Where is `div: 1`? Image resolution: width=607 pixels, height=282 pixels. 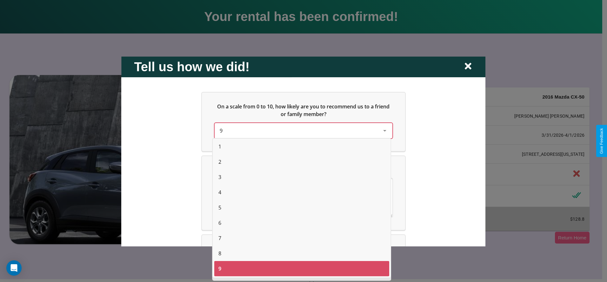
div: 1 is located at coordinates (302, 146).